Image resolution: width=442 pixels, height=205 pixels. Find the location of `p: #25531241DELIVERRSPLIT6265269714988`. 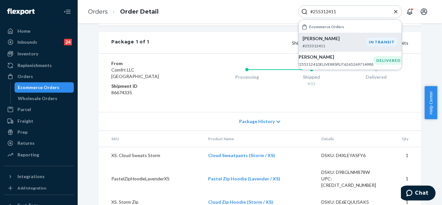

p: #25531241DELIVERRSPLIT6265269714988 is located at coordinates (335, 64).